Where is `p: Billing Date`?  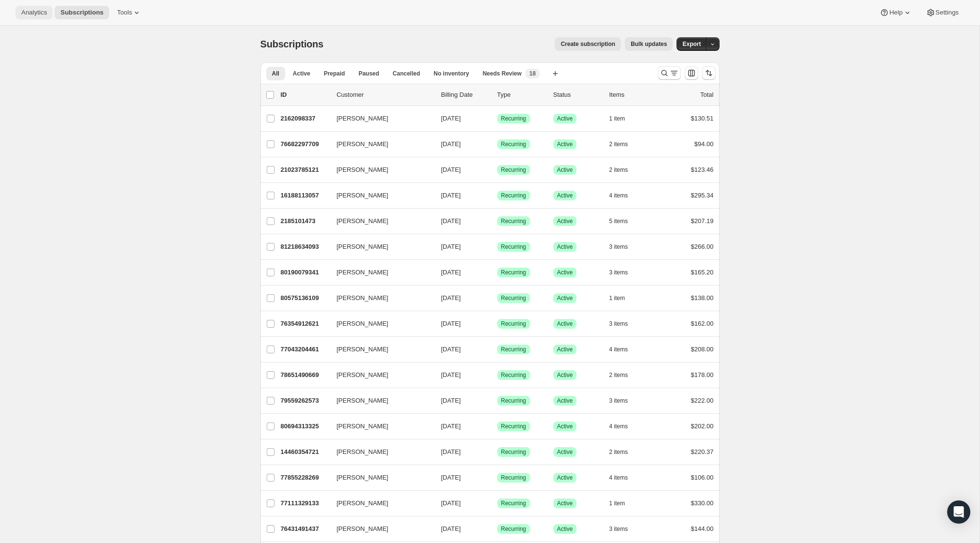 p: Billing Date is located at coordinates (466, 95).